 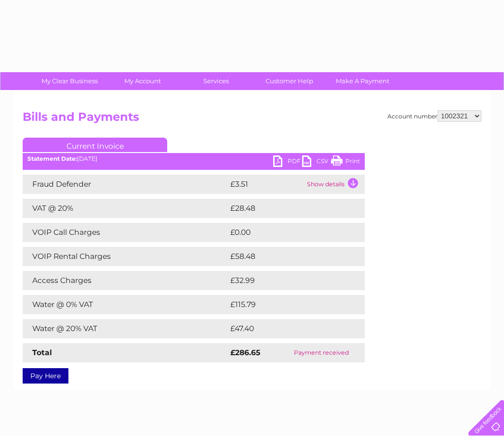 What do you see at coordinates (52, 158) in the screenshot?
I see `b: Statement Date:` at bounding box center [52, 158].